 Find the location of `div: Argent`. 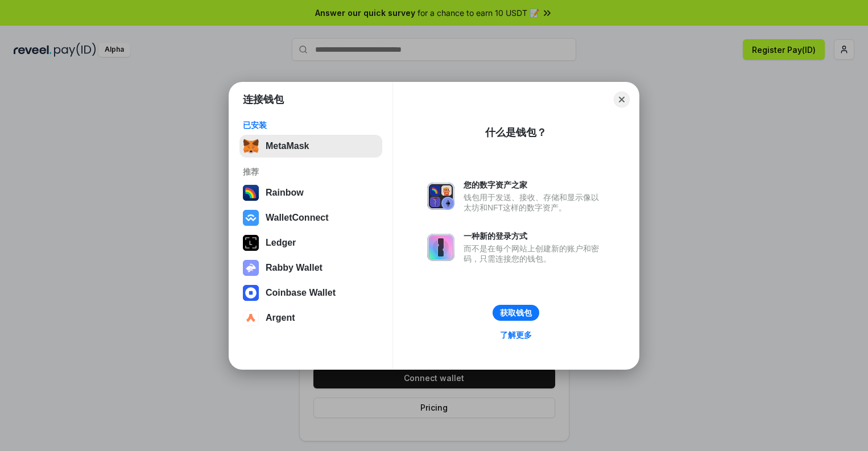

div: Argent is located at coordinates (281, 318).